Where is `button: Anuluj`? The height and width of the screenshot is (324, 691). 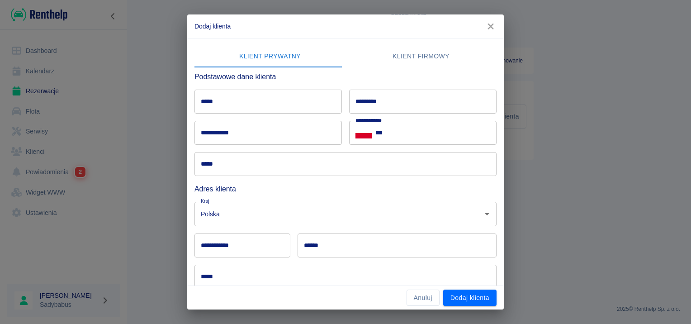
button: Anuluj is located at coordinates (423, 298).